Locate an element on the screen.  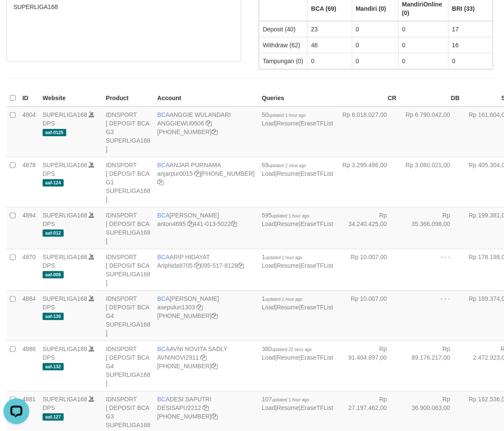
a: Copy 4062213373 to clipboard is located at coordinates (215, 132).